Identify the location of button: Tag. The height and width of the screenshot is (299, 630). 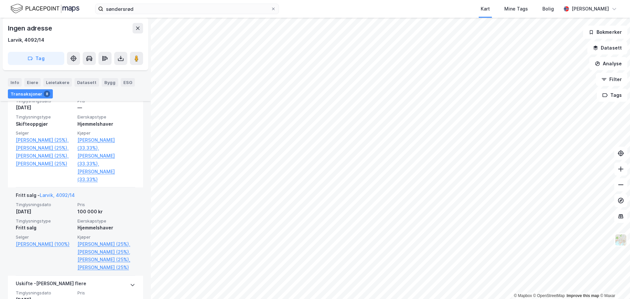
(36, 58).